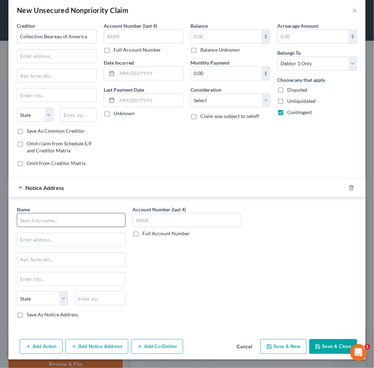 This screenshot has width=374, height=368. What do you see at coordinates (199, 26) in the screenshot?
I see `label: Balance` at bounding box center [199, 26].